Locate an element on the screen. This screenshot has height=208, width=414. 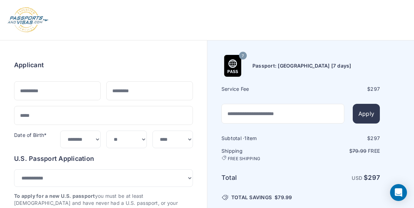
span: FREE SHIPPING is located at coordinates (244, 159).